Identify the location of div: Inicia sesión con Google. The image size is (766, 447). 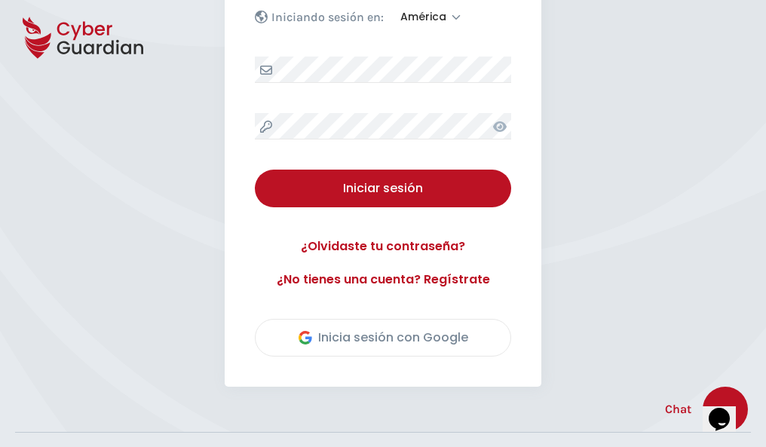
(383, 338).